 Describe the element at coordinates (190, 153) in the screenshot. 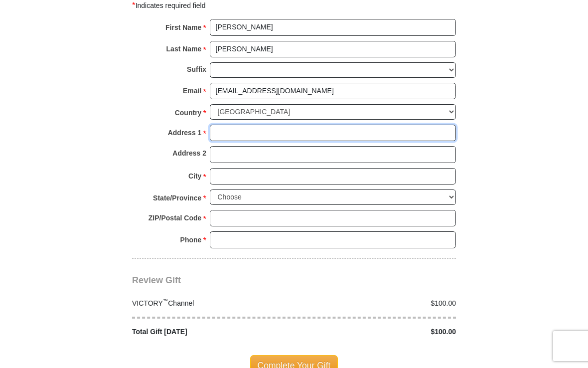

I see `strong: Address 2` at that location.